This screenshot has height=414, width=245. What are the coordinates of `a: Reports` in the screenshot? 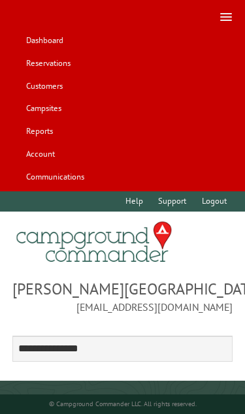 It's located at (39, 131).